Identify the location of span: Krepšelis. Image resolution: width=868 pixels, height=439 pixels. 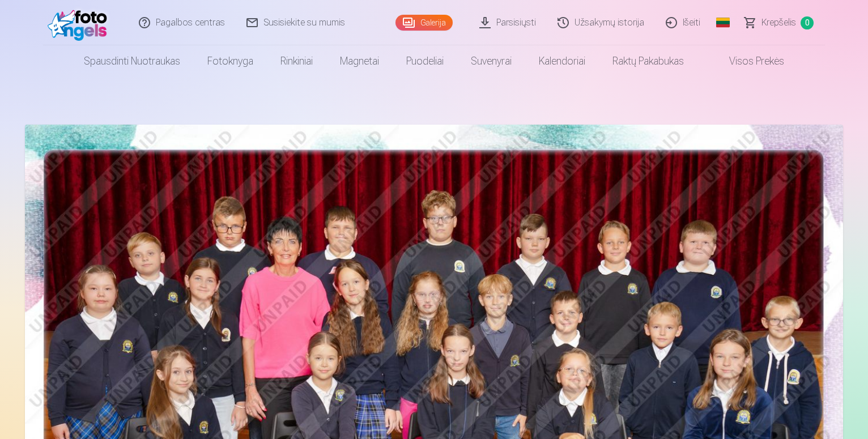
(778, 23).